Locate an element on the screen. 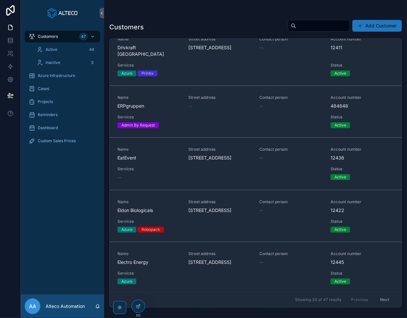  span: Electro Energy is located at coordinates (149, 262).